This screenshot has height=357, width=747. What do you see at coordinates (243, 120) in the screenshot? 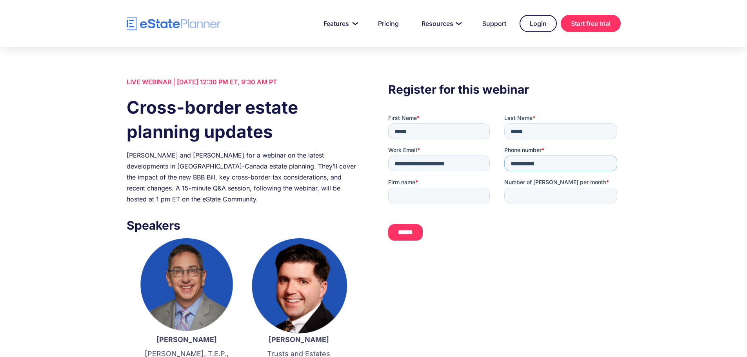
I see `h1: Cross-border estate planning updates` at bounding box center [243, 120].